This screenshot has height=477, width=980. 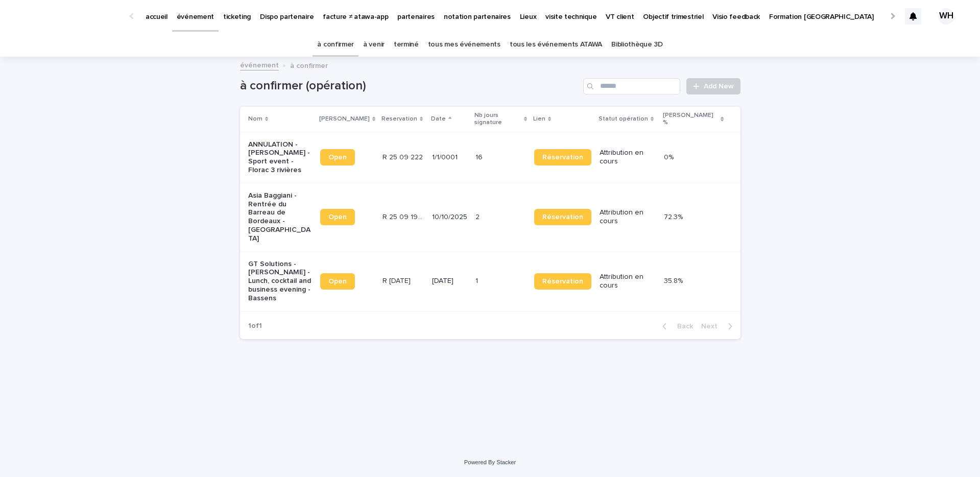 I want to click on p: R 25 09 1941, so click(x=404, y=216).